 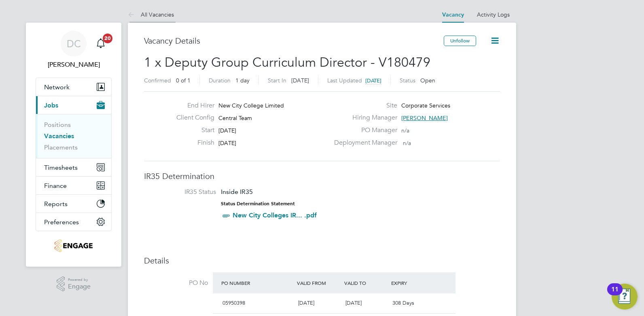 What do you see at coordinates (56, 186) in the screenshot?
I see `span: Finance` at bounding box center [56, 186].